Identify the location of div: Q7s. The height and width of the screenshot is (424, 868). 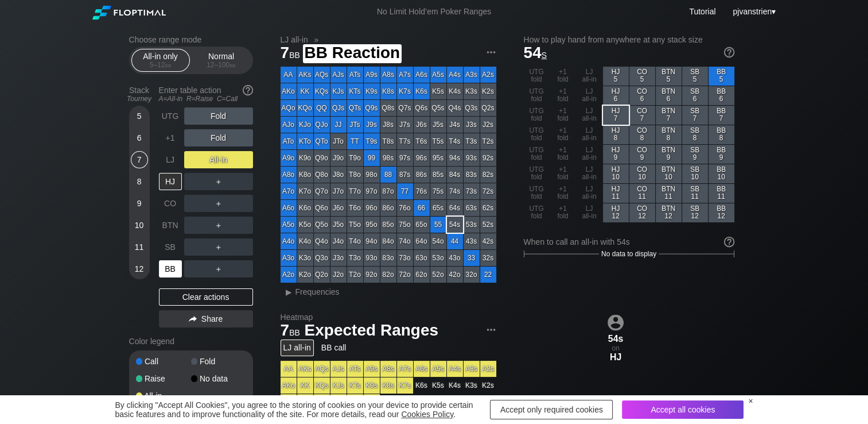
(405, 108).